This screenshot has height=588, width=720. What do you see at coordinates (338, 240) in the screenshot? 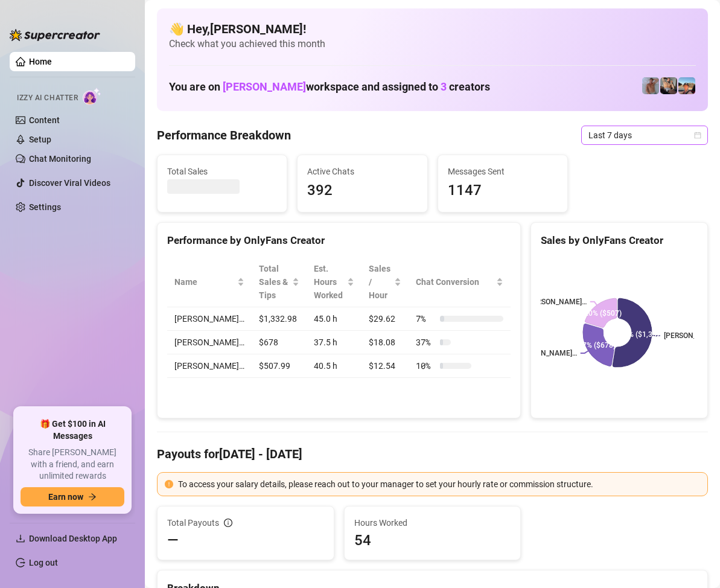
I see `div: Performance by OnlyFans Creator` at bounding box center [338, 240].